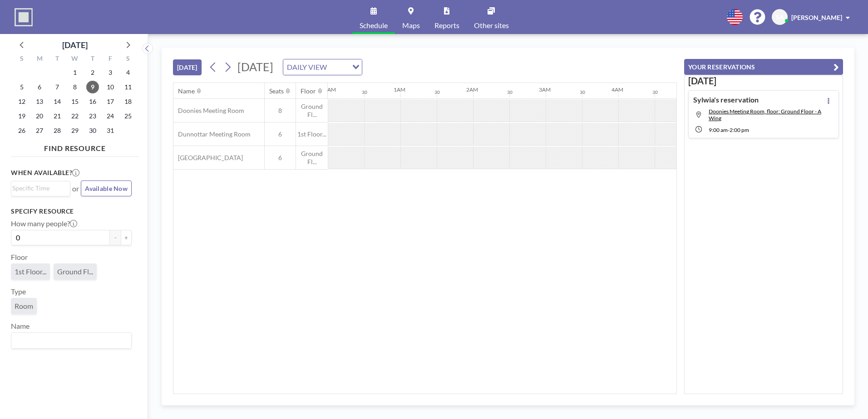 The width and height of the screenshot is (868, 419). Describe the element at coordinates (18, 291) in the screenshot. I see `label: Type` at that location.